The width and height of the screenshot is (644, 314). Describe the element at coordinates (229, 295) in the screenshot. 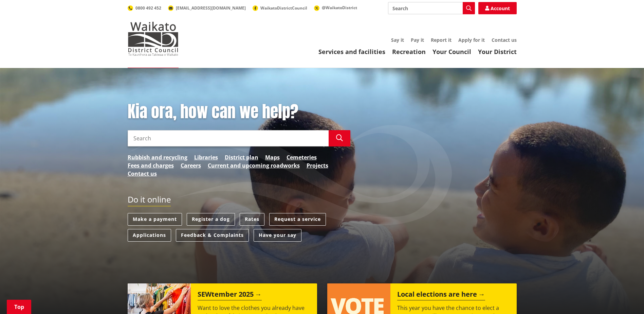

I see `h2: SEWtember 2025` at that location.